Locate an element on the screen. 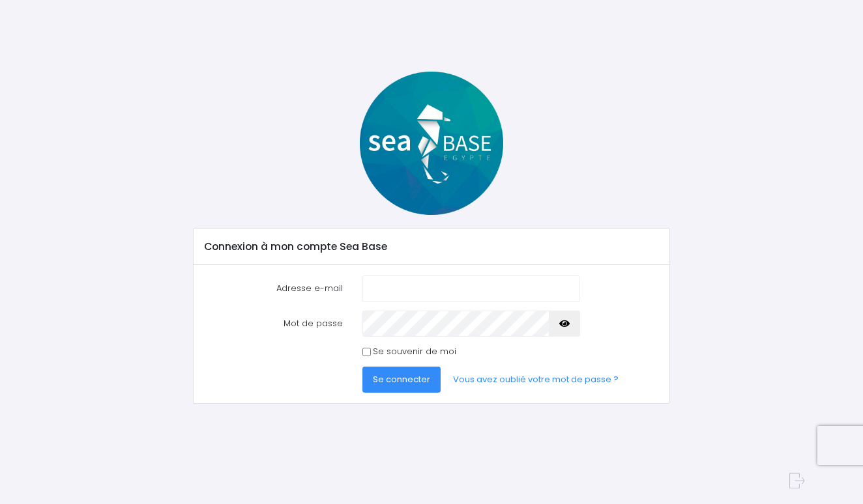 This screenshot has height=504, width=863. button: Se connecter is located at coordinates (401, 380).